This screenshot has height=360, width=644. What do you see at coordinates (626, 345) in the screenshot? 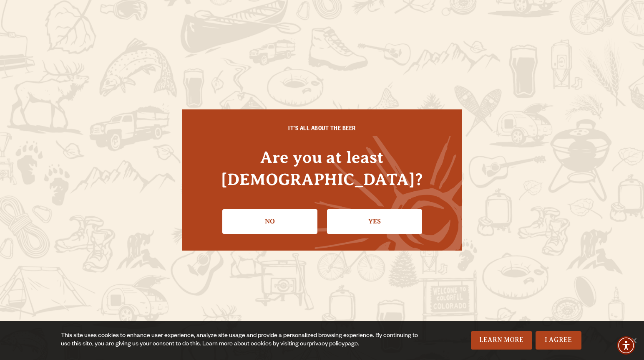
I see `div: Accessibility Menu` at bounding box center [626, 345].